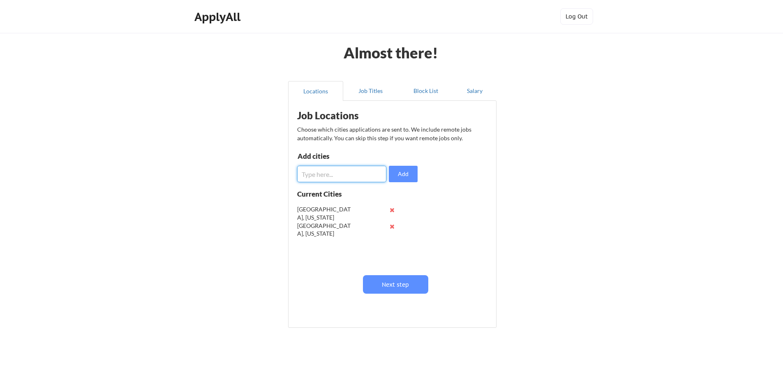  Describe the element at coordinates (391, 53) in the screenshot. I see `div: Almost there!` at that location.